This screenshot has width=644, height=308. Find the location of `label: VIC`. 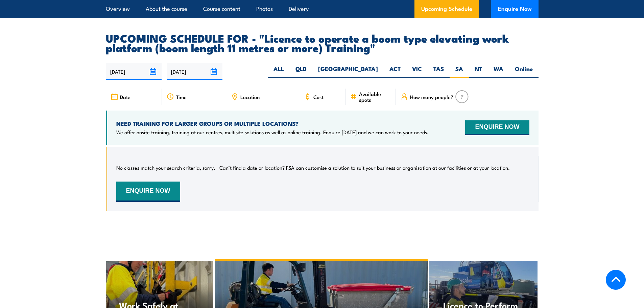

label: VIC is located at coordinates (417, 72).